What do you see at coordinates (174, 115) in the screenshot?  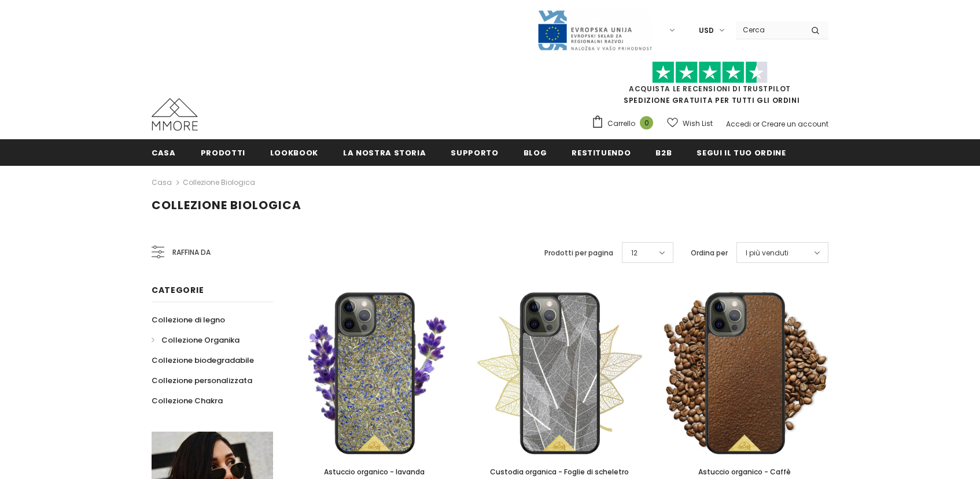 I see `img: Casi MMORE` at bounding box center [174, 115].